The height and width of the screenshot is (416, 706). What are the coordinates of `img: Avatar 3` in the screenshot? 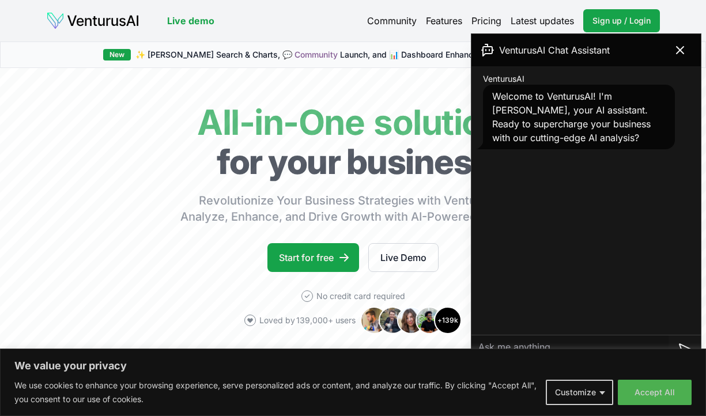 It's located at (411, 321).